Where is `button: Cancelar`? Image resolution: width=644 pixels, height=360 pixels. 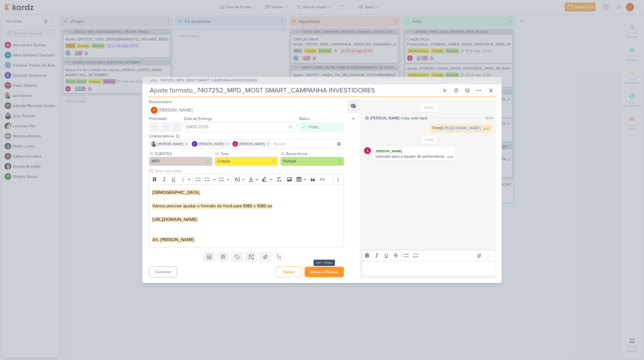
button: Cancelar is located at coordinates (163, 272).